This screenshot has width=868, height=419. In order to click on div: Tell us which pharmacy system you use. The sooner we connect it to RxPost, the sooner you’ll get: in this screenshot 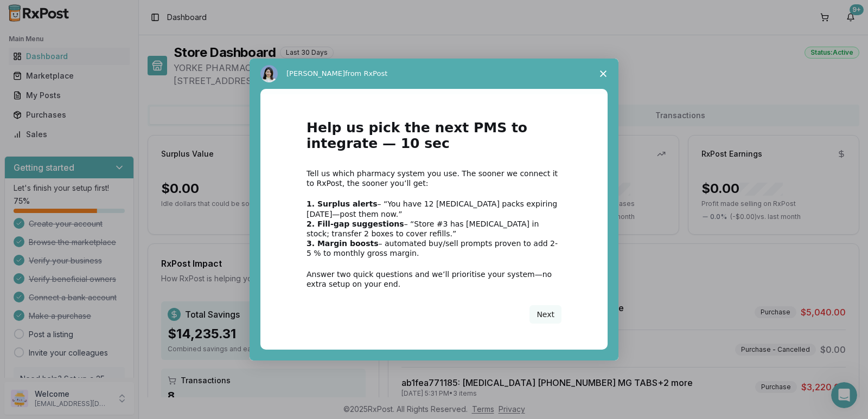, I will do `click(434, 178)`.